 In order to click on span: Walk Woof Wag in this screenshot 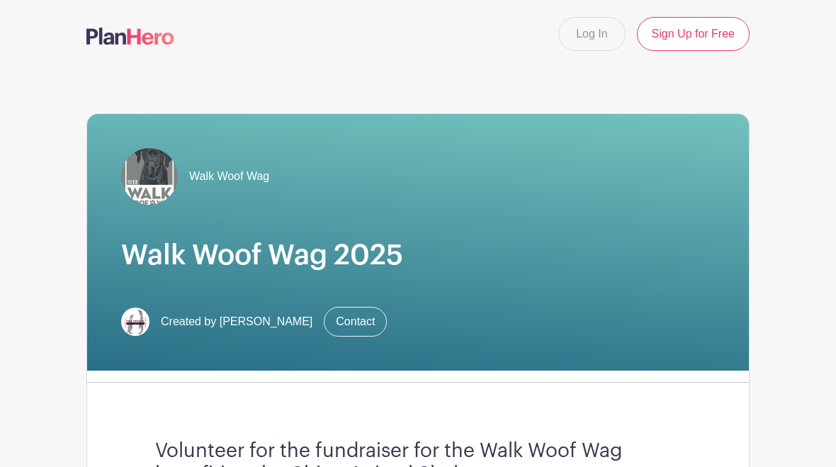, I will do `click(229, 176)`.